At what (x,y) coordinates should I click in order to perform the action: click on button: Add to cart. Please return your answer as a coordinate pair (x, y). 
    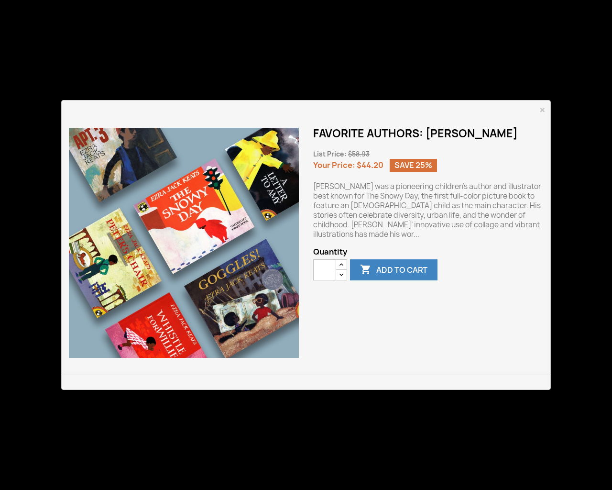
    Looking at the image, I should click on (394, 270).